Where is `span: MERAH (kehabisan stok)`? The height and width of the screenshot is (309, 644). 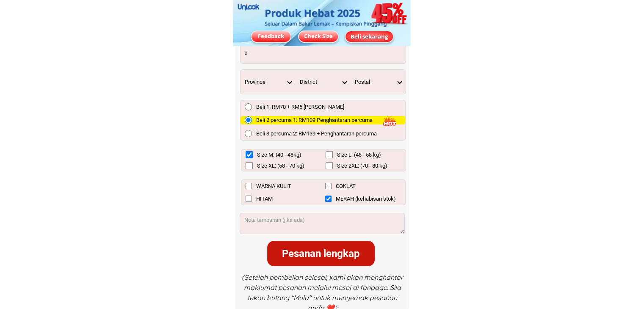 span: MERAH (kehabisan stok) is located at coordinates (366, 199).